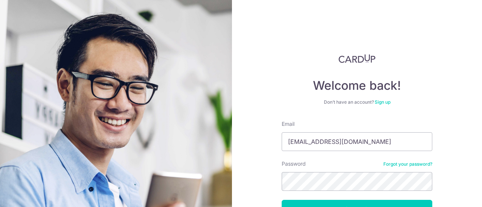 This screenshot has height=207, width=482. What do you see at coordinates (357, 86) in the screenshot?
I see `h4: Welcome back!` at bounding box center [357, 86].